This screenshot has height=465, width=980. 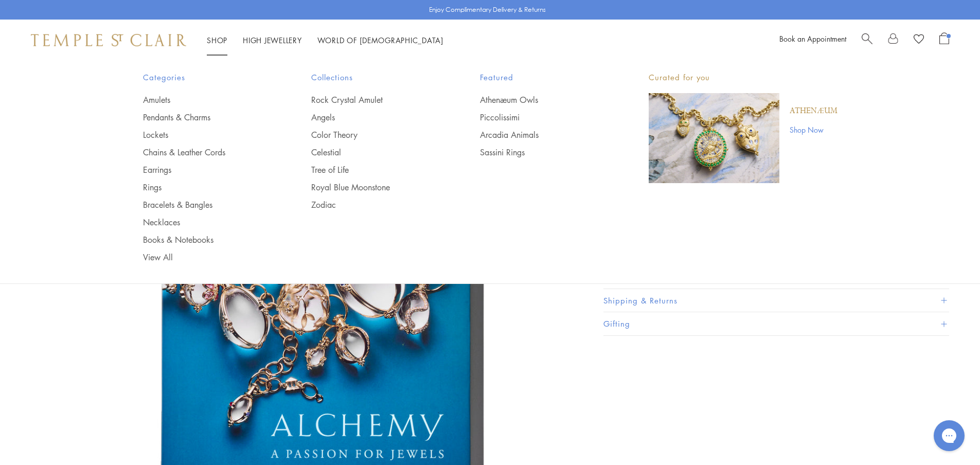 I want to click on a: Shop Now, so click(x=814, y=129).